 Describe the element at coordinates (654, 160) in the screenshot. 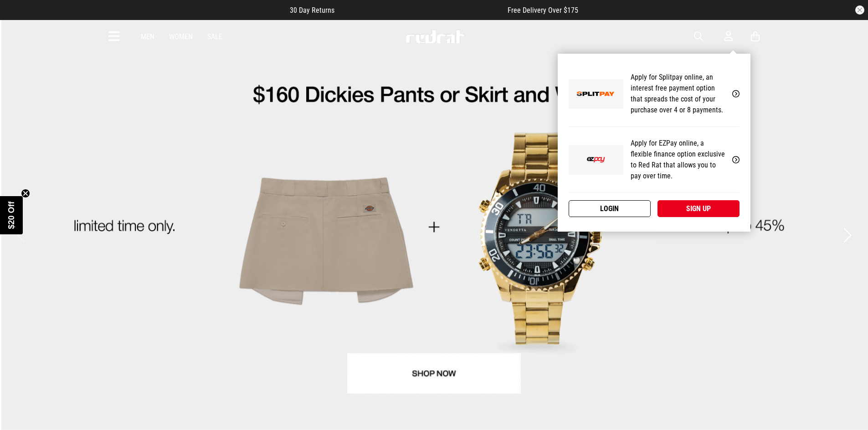

I see `a: Apply for EZPay online, a flexible finance option exclusive to Red Rat that allows you to pay ove...` at that location.